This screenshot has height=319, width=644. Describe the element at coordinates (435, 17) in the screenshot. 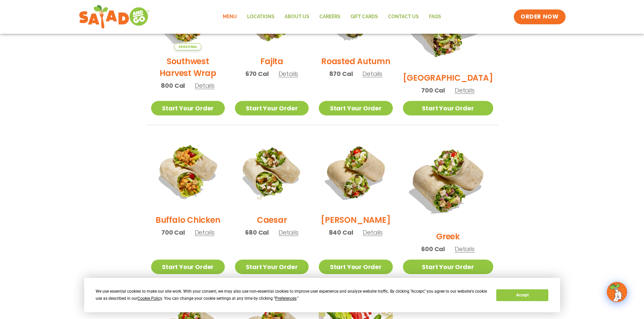

I see `a: FAQs` at that location.